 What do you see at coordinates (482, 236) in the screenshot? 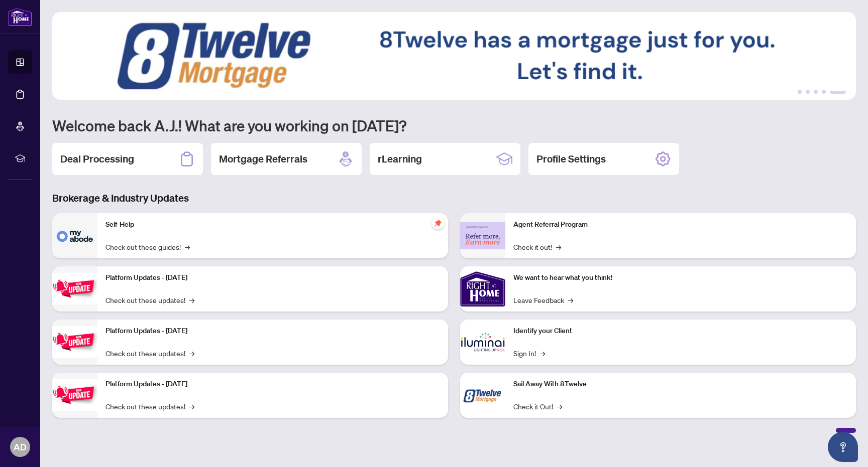
I see `img: Agent Referral Program` at bounding box center [482, 236].